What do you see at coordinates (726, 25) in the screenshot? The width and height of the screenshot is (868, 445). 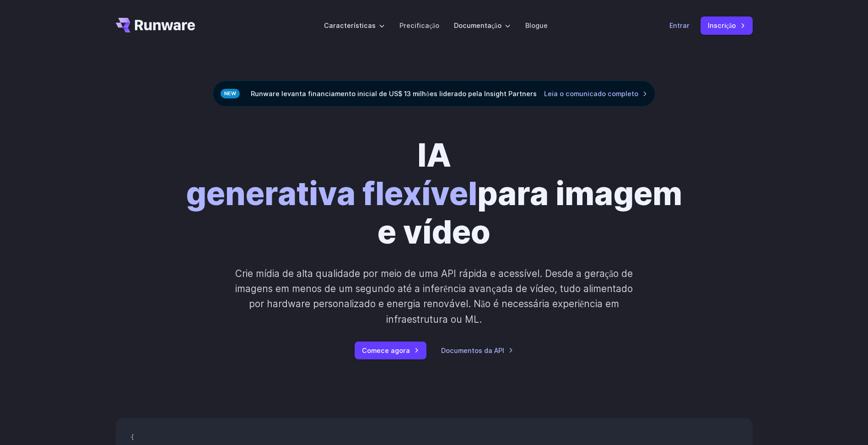 I see `a: Inscrição` at bounding box center [726, 25].